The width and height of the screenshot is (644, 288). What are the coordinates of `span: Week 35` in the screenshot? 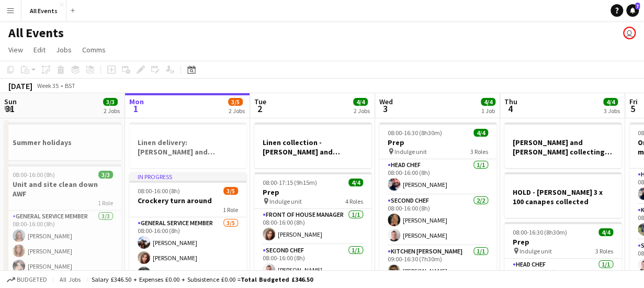 It's located at (48, 85).